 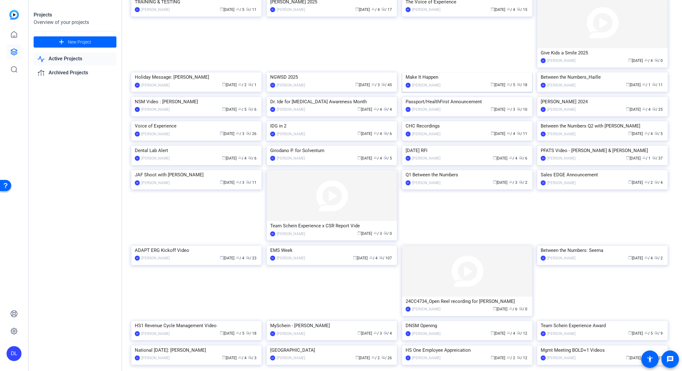 What do you see at coordinates (332, 151) in the screenshot?
I see `div: Girodano P. for Solventum` at bounding box center [332, 151].